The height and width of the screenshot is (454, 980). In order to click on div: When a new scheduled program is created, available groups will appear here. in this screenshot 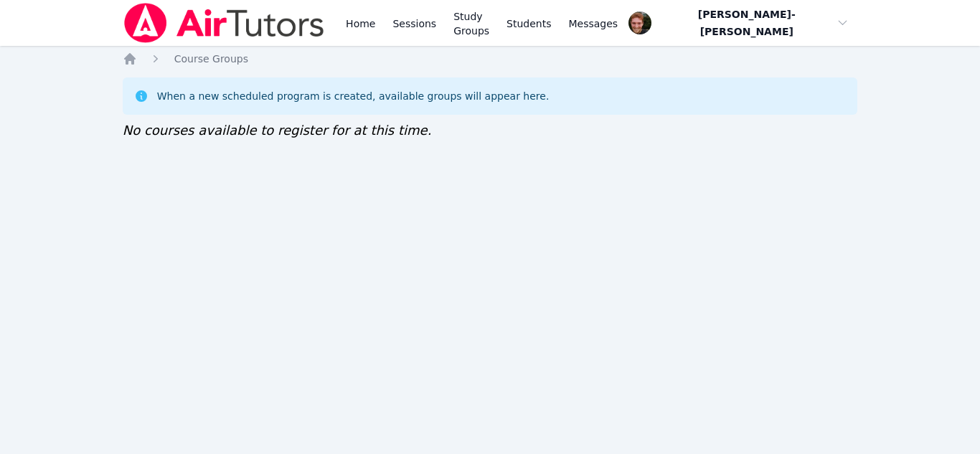, I will do `click(353, 96)`.